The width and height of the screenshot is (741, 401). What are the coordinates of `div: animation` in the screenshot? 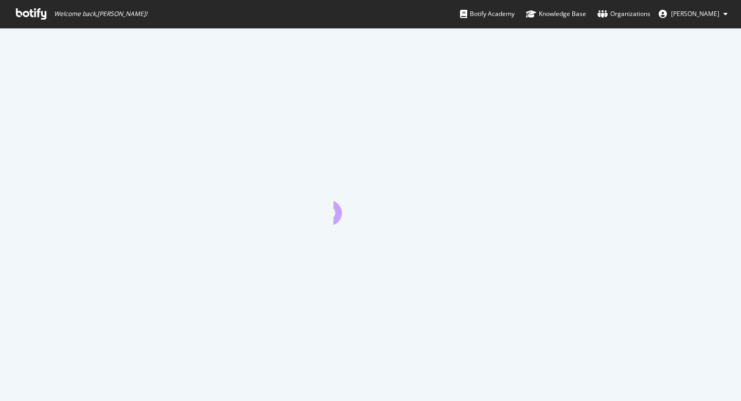 It's located at (371, 206).